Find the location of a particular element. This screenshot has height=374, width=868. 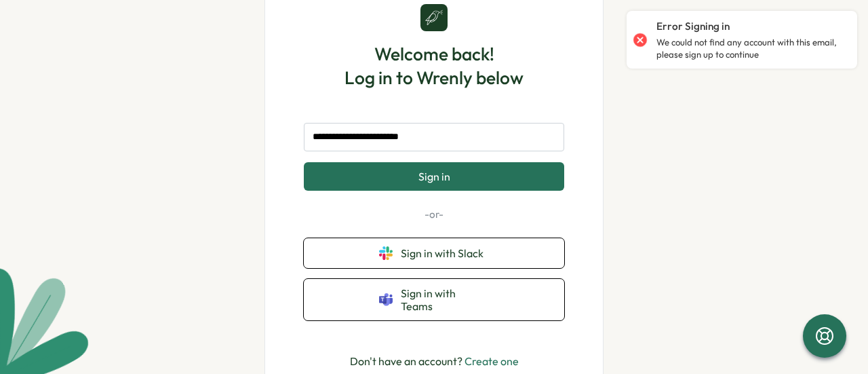

span: Sign in with Slack is located at coordinates (445, 253).